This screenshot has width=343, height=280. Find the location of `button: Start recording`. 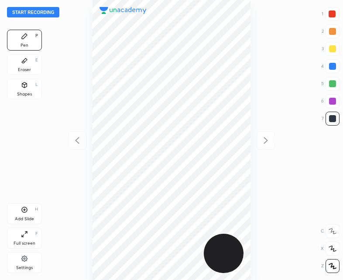

button: Start recording is located at coordinates (33, 12).